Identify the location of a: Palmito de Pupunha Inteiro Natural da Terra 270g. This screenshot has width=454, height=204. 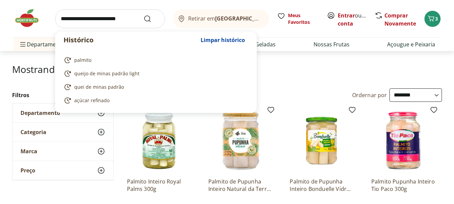
(240, 185).